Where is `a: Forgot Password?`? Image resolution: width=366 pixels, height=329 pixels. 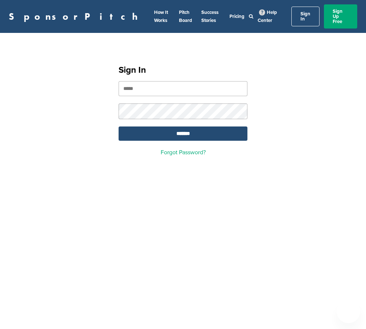
a: Forgot Password? is located at coordinates (183, 153).